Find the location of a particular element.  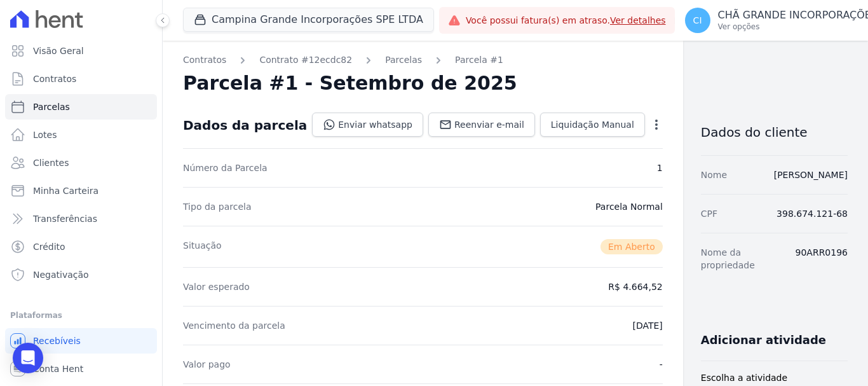

span: Minha Carteira is located at coordinates (65, 191).